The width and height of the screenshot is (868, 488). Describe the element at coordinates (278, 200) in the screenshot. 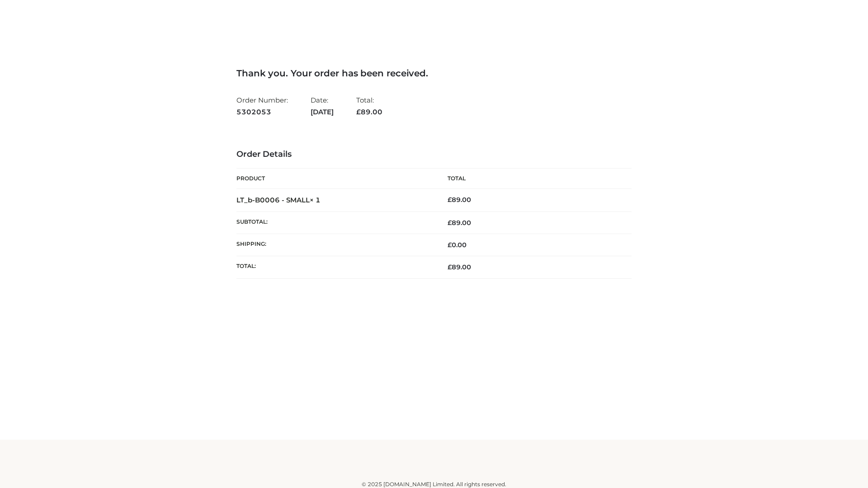

I see `strong: LT_b-B0006 - SMALL` at that location.